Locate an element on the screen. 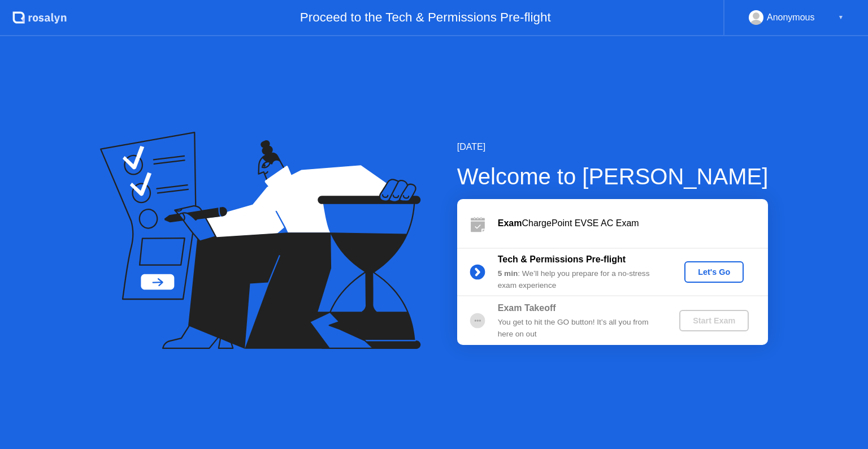 The width and height of the screenshot is (868, 449). button: Let's Go is located at coordinates (714, 272).